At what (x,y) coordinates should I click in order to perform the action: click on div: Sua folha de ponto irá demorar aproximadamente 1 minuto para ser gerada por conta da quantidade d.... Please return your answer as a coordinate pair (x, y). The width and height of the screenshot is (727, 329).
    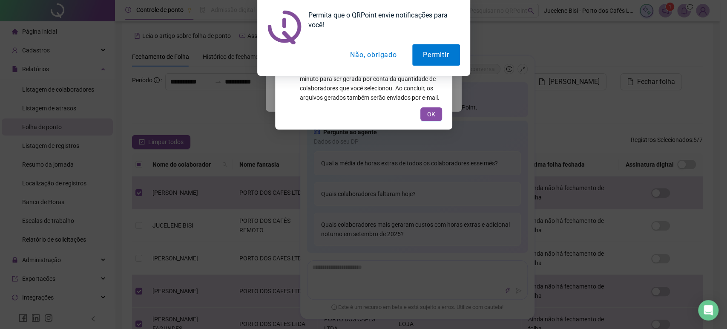
    Looking at the image, I should click on (371, 84).